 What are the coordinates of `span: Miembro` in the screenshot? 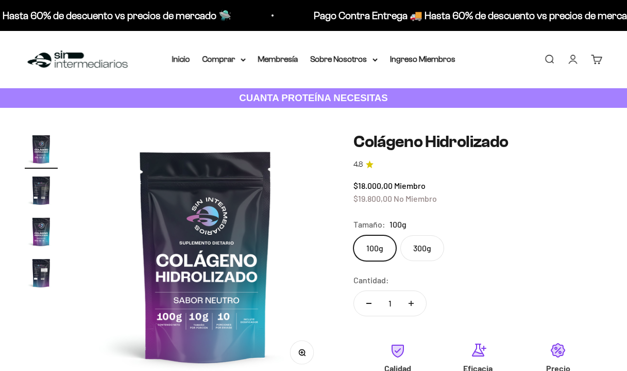 It's located at (410, 185).